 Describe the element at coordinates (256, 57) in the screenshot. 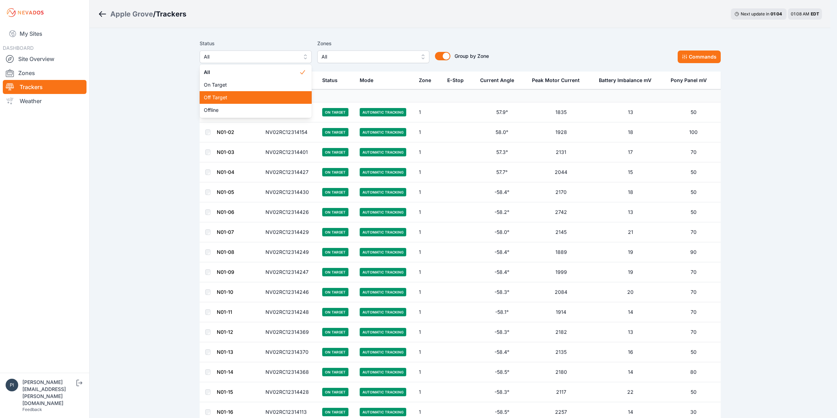

I see `button: All` at that location.